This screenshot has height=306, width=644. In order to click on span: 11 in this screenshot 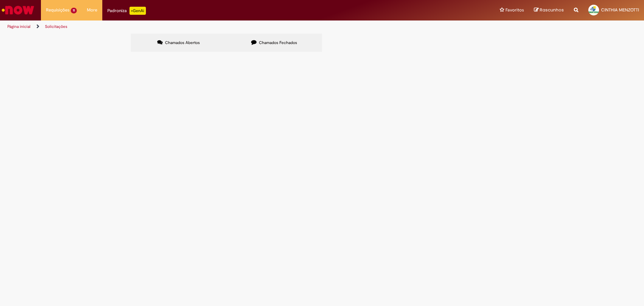, I will do `click(74, 10)`.